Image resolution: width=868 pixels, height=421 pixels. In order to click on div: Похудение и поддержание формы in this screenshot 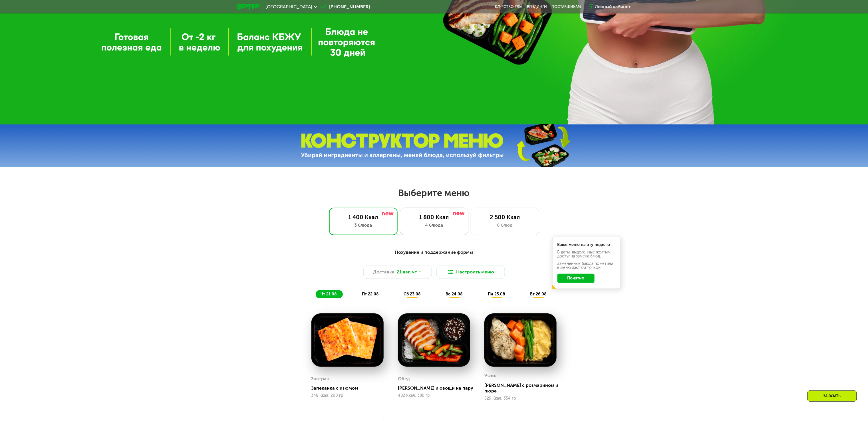, I will do `click(434, 252)`.